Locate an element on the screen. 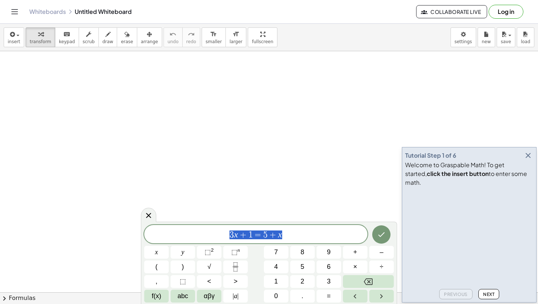  span: larger is located at coordinates (235, 42).